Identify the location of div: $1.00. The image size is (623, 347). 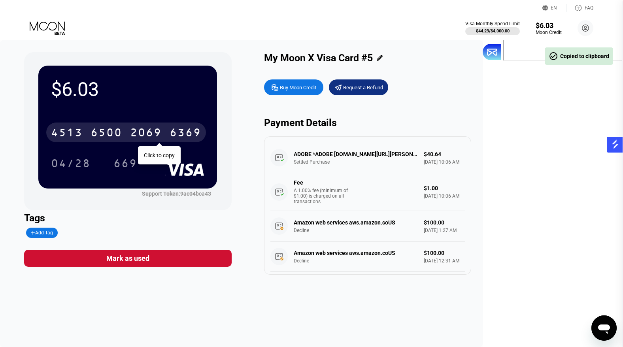
(444, 188).